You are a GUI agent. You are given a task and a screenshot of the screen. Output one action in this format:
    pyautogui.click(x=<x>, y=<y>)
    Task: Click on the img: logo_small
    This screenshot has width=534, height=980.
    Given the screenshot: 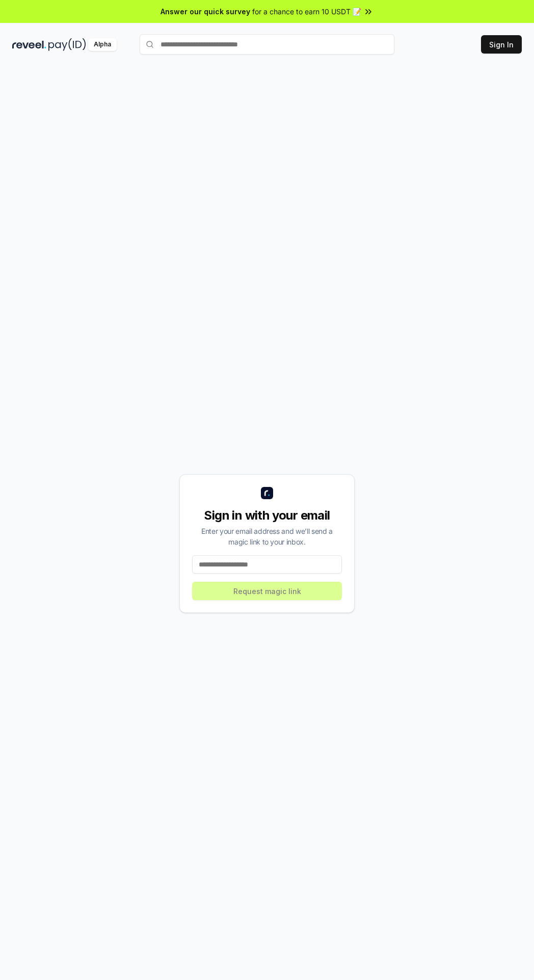 What is the action you would take?
    pyautogui.click(x=267, y=493)
    